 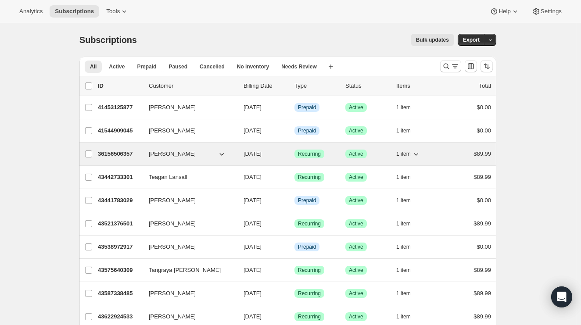 I want to click on div: Open Intercom Messenger, so click(x=562, y=297).